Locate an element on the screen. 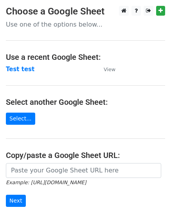  h3: Choose a Google Sheet is located at coordinates (85, 11).